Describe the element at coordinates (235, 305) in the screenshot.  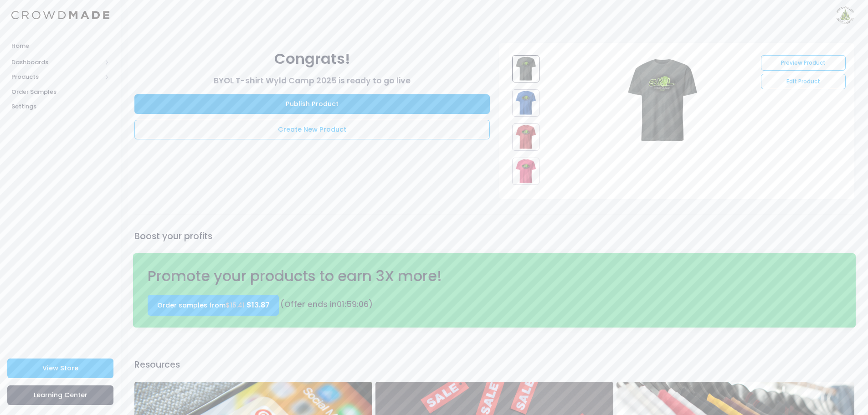
I see `s: $15.41` at that location.